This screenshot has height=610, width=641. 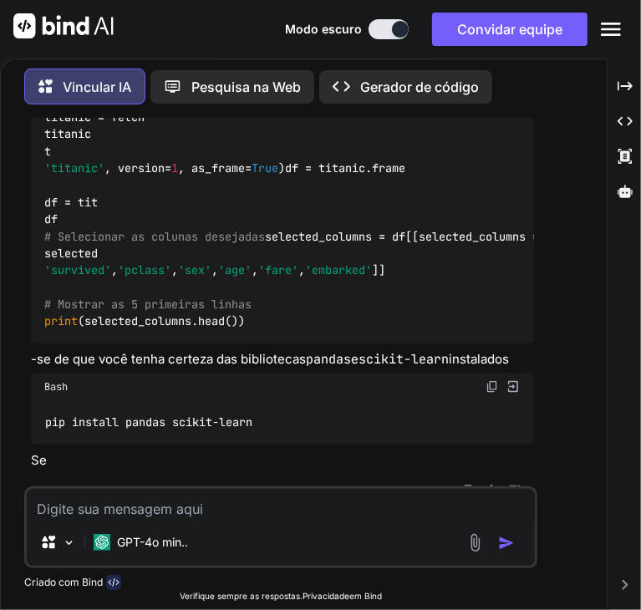 What do you see at coordinates (241, 596) in the screenshot?
I see `font: Verifique sempre as respostas.` at bounding box center [241, 596].